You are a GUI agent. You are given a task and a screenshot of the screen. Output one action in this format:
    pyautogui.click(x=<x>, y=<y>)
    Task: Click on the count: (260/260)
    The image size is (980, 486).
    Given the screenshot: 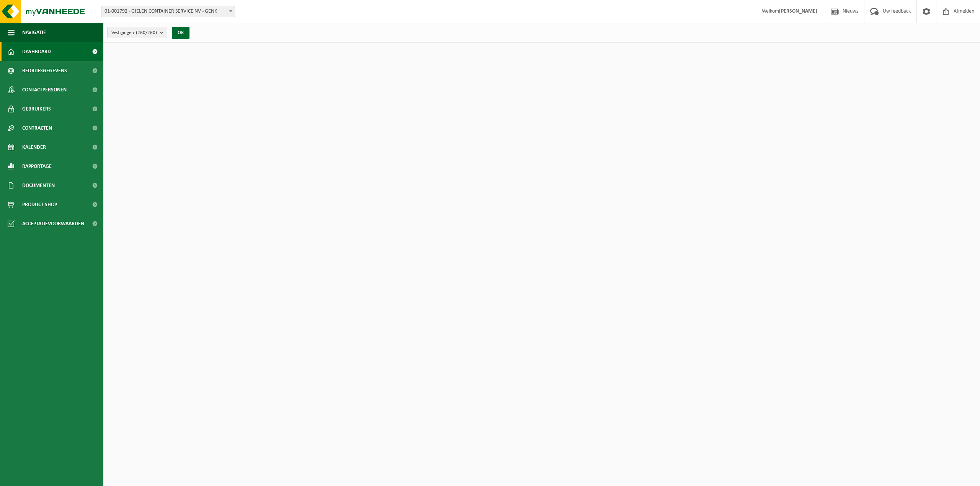 What is the action you would take?
    pyautogui.click(x=146, y=32)
    